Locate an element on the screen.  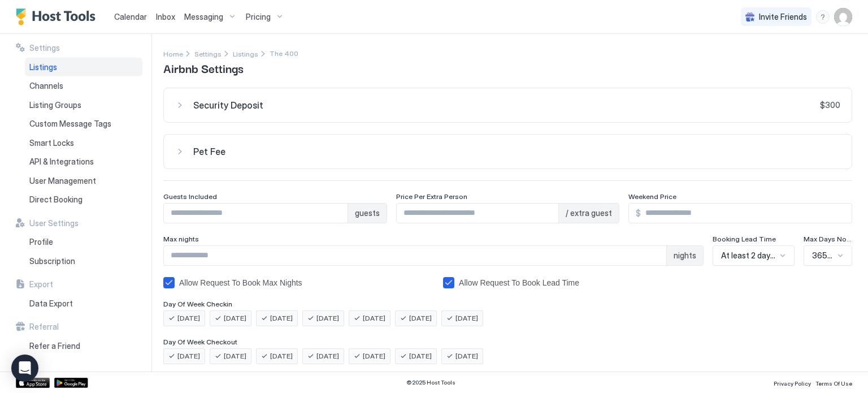
span: Listing Groups is located at coordinates (56, 105).